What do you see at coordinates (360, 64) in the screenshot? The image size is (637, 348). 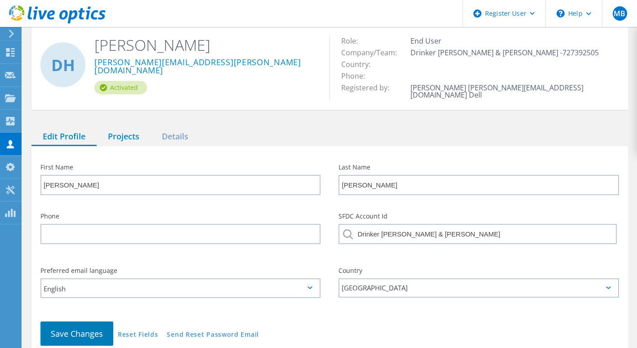 I see `span: Country:` at bounding box center [360, 64].